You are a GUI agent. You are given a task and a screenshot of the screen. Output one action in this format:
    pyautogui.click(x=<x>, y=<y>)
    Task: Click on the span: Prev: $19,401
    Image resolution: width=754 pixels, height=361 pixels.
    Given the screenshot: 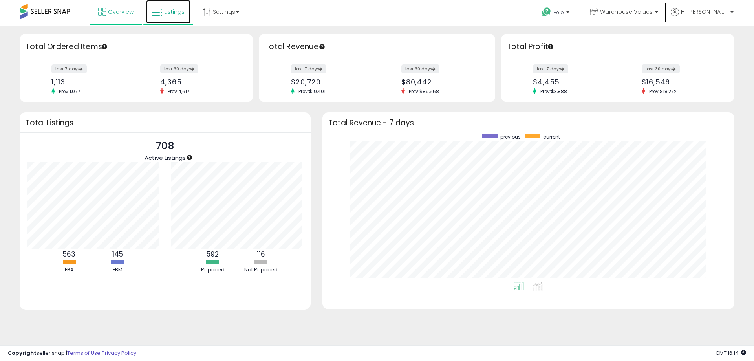 What is the action you would take?
    pyautogui.click(x=312, y=91)
    